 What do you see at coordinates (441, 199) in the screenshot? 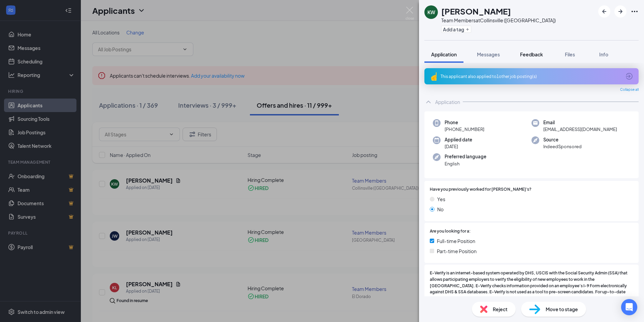
I see `span: Yes` at bounding box center [441, 199].